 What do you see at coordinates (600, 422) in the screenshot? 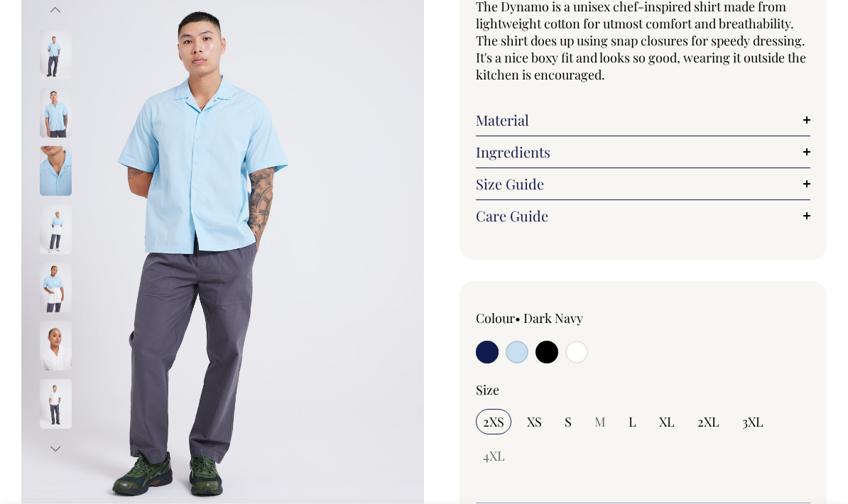
I see `input: M` at bounding box center [600, 422].